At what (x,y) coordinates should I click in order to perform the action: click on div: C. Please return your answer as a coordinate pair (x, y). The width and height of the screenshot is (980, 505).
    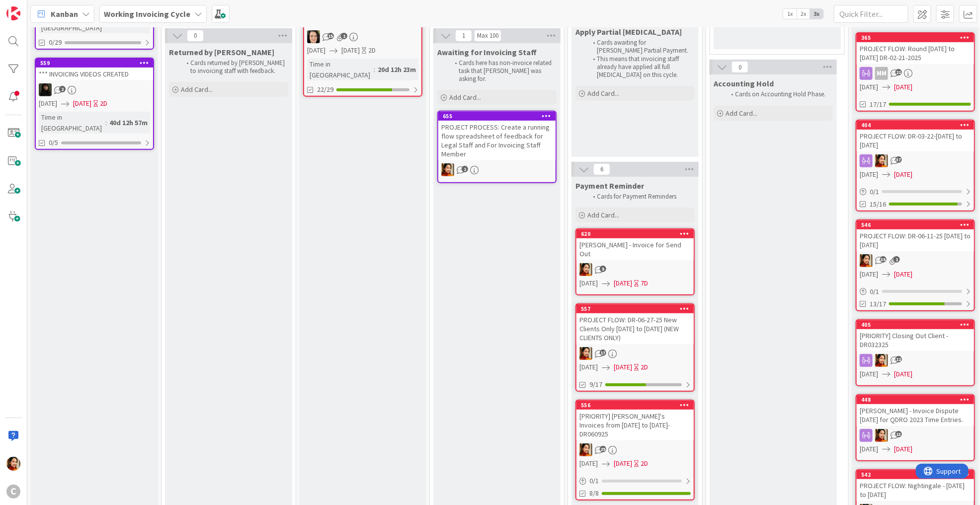
    Looking at the image, I should click on (13, 492).